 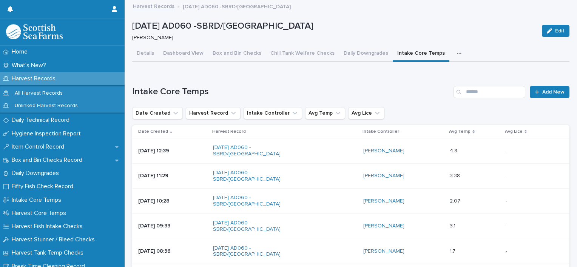 What do you see at coordinates (145, 54) in the screenshot?
I see `button: Details` at bounding box center [145, 54].